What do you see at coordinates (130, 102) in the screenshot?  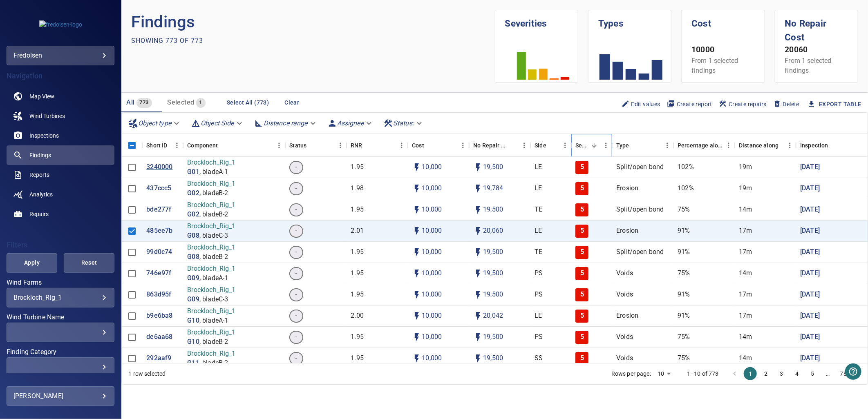 I see `span: All` at bounding box center [130, 102].